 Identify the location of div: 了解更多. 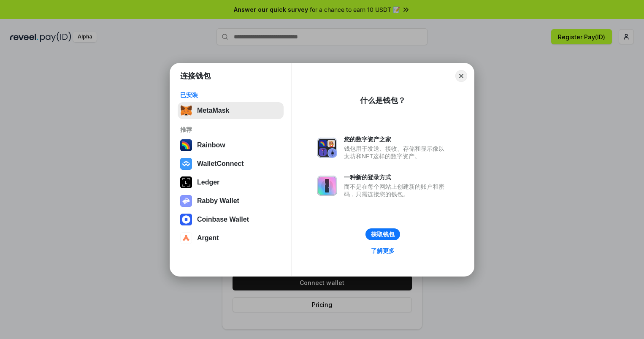
(383, 251).